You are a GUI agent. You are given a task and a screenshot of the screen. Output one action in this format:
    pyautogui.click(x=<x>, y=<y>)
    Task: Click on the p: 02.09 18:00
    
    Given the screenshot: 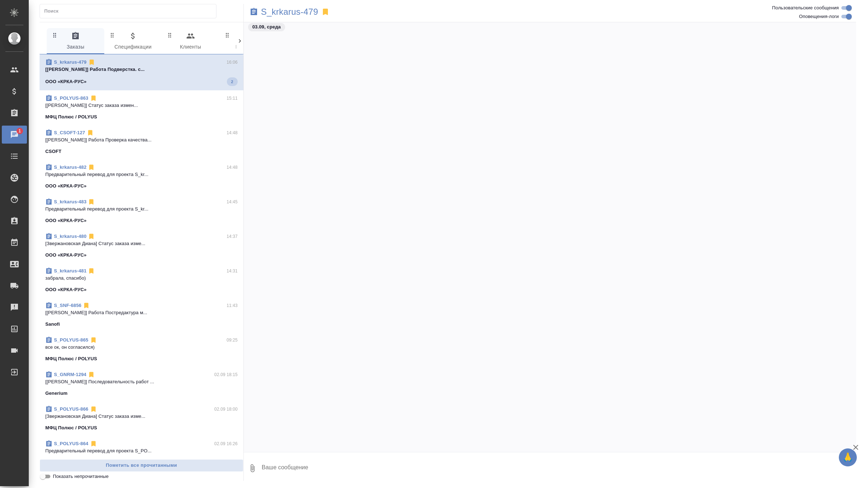 What is the action you would take?
    pyautogui.click(x=226, y=409)
    